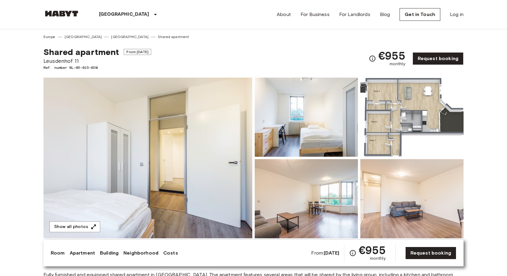  Describe the element at coordinates (419, 14) in the screenshot. I see `a: Get in Touch` at that location.